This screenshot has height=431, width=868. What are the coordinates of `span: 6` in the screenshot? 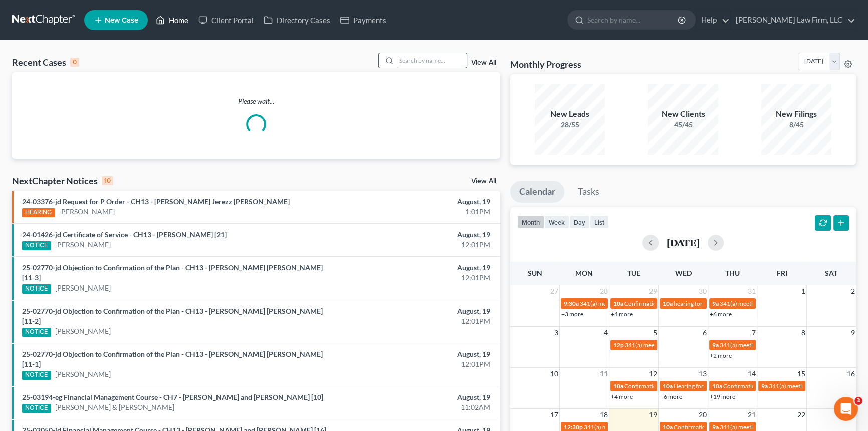 It's located at (704, 332).